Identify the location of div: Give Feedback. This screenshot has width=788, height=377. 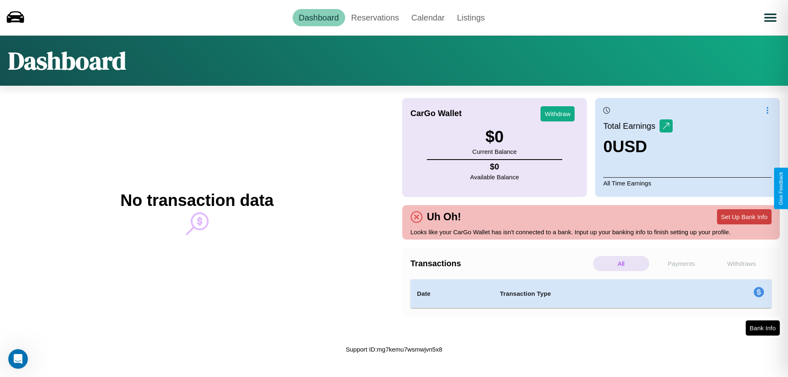
(781, 188).